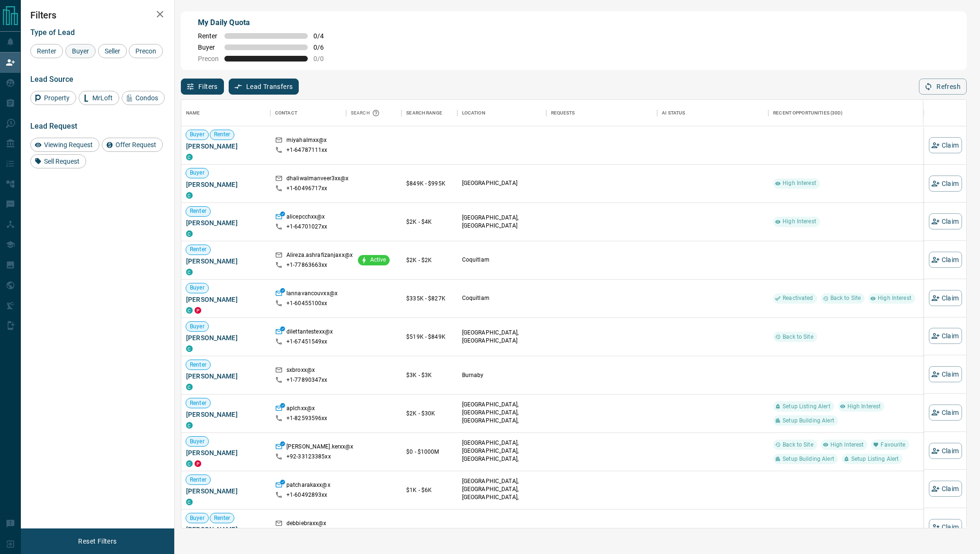 This screenshot has width=980, height=554. I want to click on p: +1- 77863663xx, so click(307, 265).